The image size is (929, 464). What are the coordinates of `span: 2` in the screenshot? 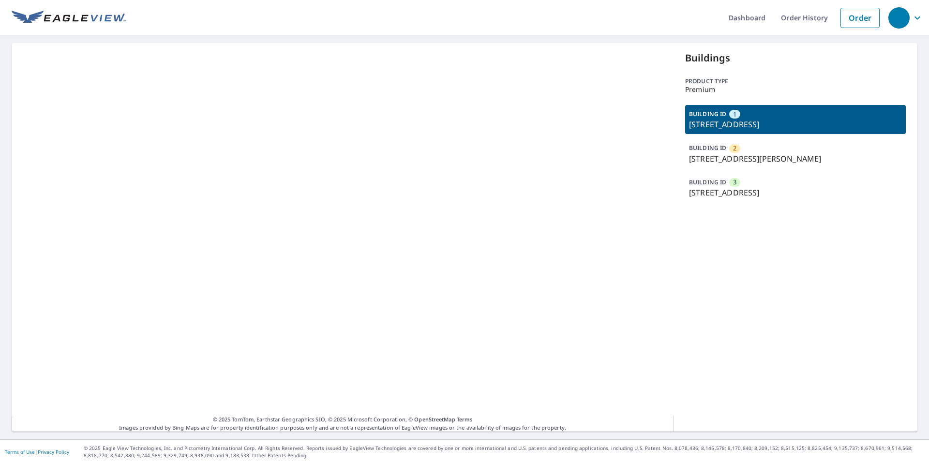 It's located at (735, 148).